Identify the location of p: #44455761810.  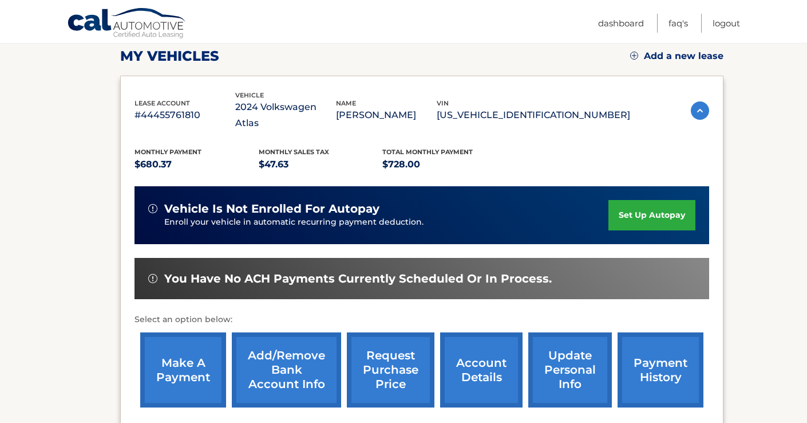
(185, 115).